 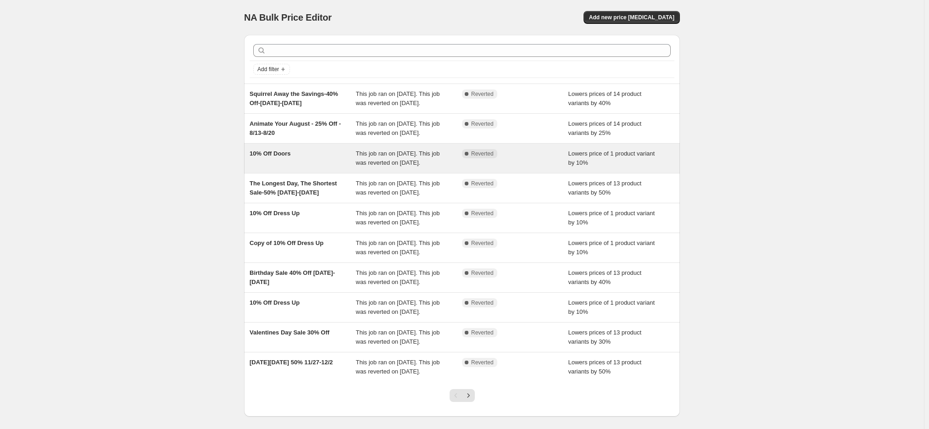 I want to click on span: NA Bulk Price Editor, so click(x=288, y=17).